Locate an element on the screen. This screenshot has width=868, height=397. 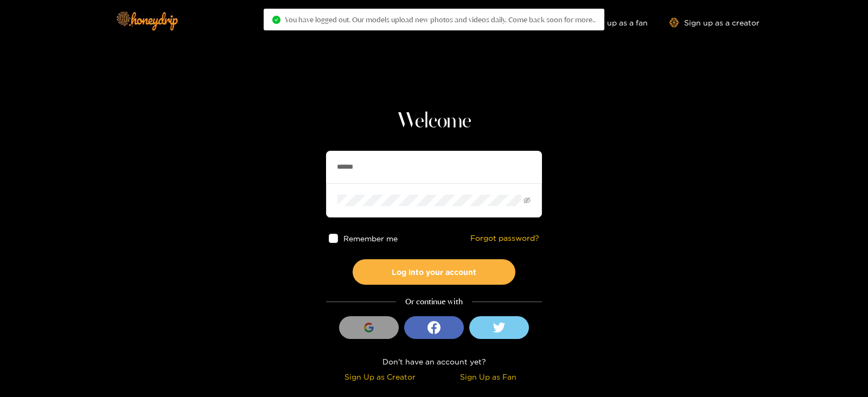
span: check-circle is located at coordinates (276, 19).